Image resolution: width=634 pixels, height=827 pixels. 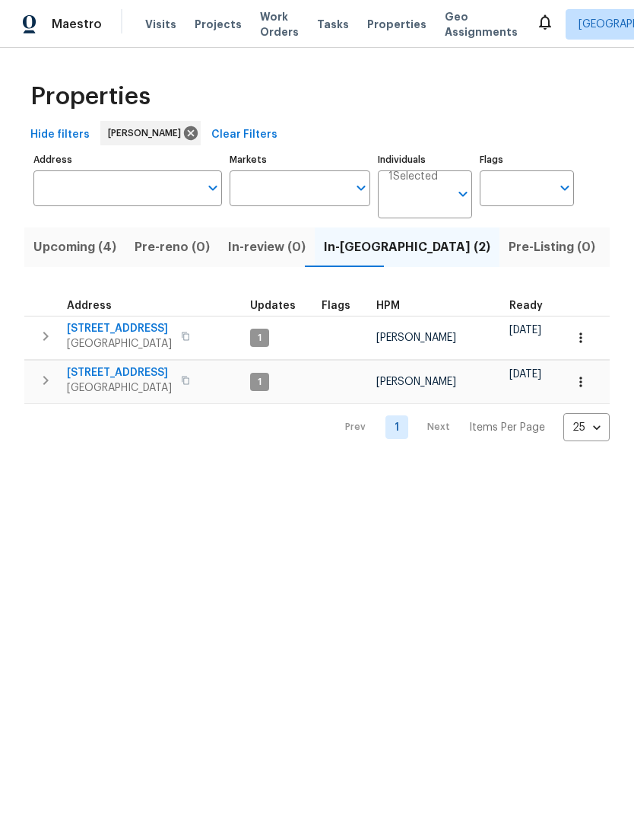 What do you see at coordinates (160, 24) in the screenshot?
I see `span: Visits` at bounding box center [160, 24].